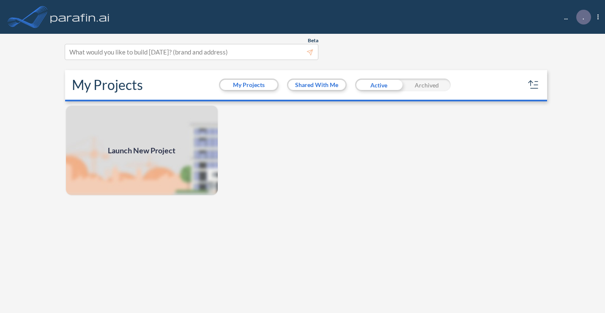 Image resolution: width=605 pixels, height=313 pixels. I want to click on h2: My Projects, so click(107, 85).